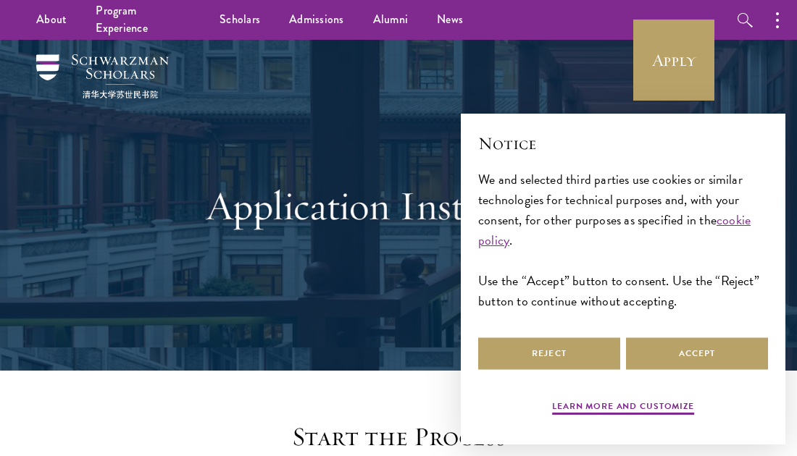  I want to click on button: Reject, so click(549, 353).